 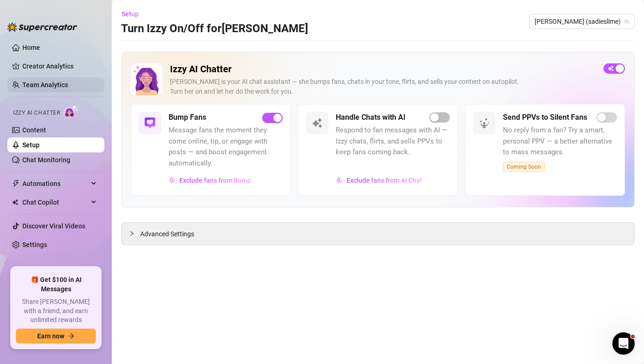 What do you see at coordinates (71, 112) in the screenshot?
I see `img: AI Chatter` at bounding box center [71, 112].